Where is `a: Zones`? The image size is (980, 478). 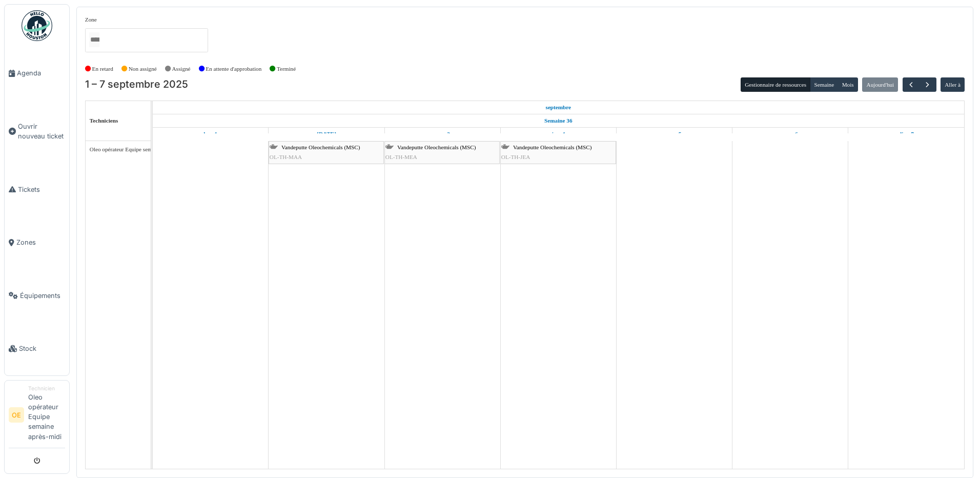 a: Zones is located at coordinates (37, 243).